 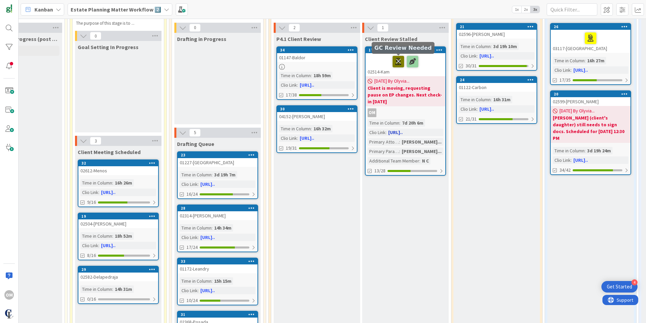 I want to click on span: 1, so click(x=383, y=28).